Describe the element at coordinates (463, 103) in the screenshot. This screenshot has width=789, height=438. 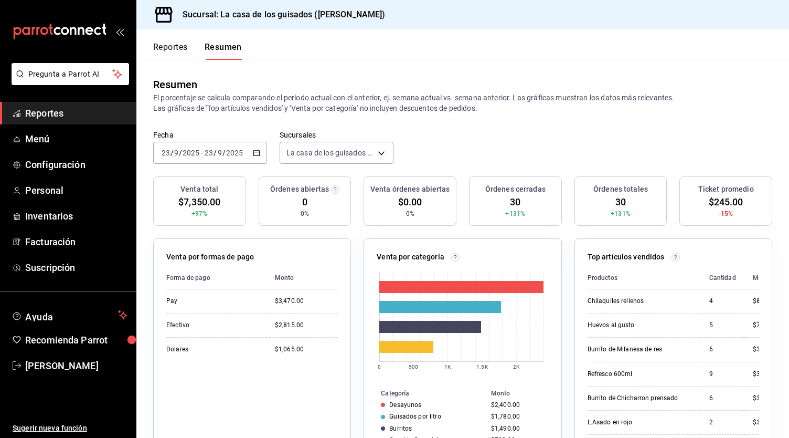
I see `p: El porcentaje se calcula comparando el período actual con el anterior, ej. semana actual vs. sema...` at that location.